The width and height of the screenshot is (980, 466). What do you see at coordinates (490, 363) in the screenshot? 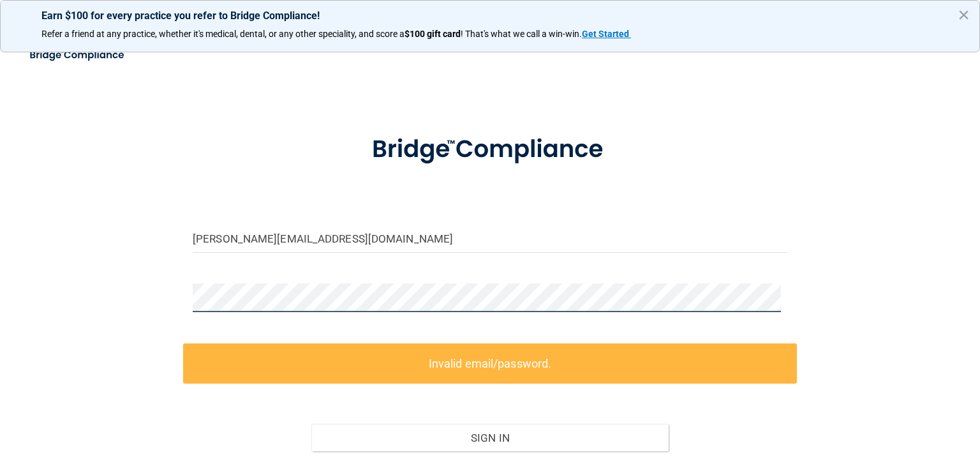
I see `label: Invalid email/password.` at bounding box center [490, 363].